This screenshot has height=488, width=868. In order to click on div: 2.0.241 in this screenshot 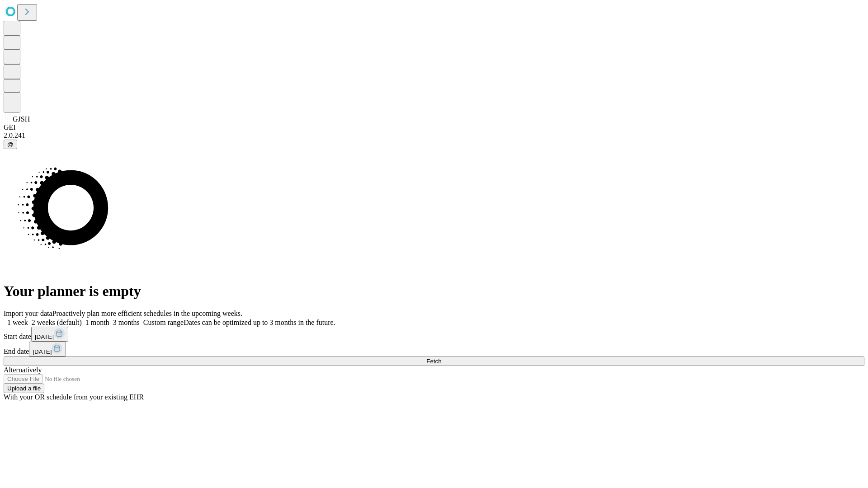, I will do `click(434, 136)`.